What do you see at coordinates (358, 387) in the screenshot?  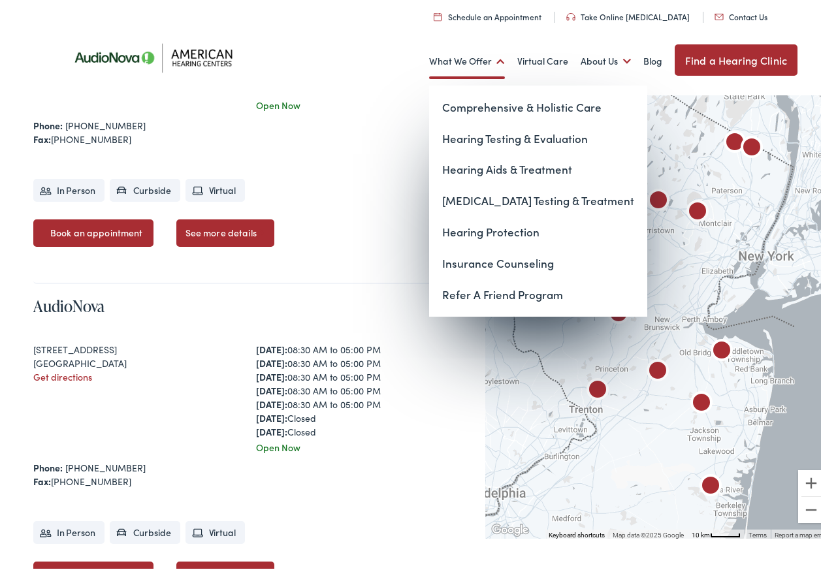 I see `div: 08:30 AM to 05:00 PM 08:30 AM to 05:00 PM 08:30 AM to 05:00 PM 08:30 AM to 05:00 PM 08:30 AM to 0...` at bounding box center [358, 387].